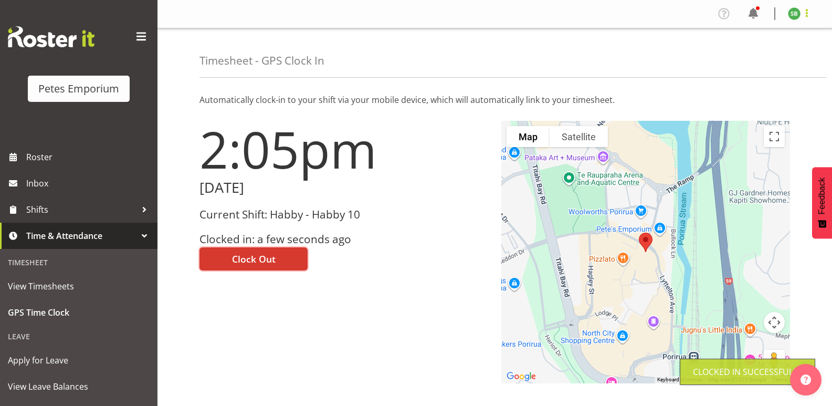 The height and width of the screenshot is (406, 832). What do you see at coordinates (81, 210) in the screenshot?
I see `span: Shifts` at bounding box center [81, 210].